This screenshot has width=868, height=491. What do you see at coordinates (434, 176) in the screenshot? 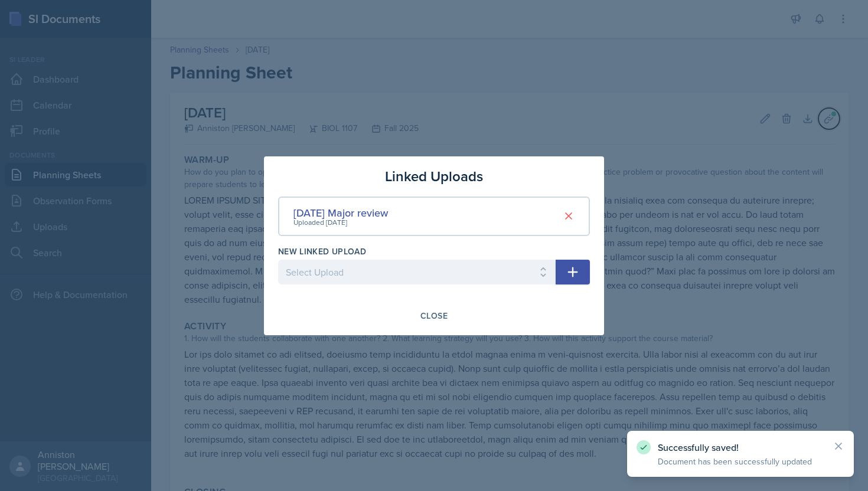
I see `h3: Linked Uploads` at bounding box center [434, 176].